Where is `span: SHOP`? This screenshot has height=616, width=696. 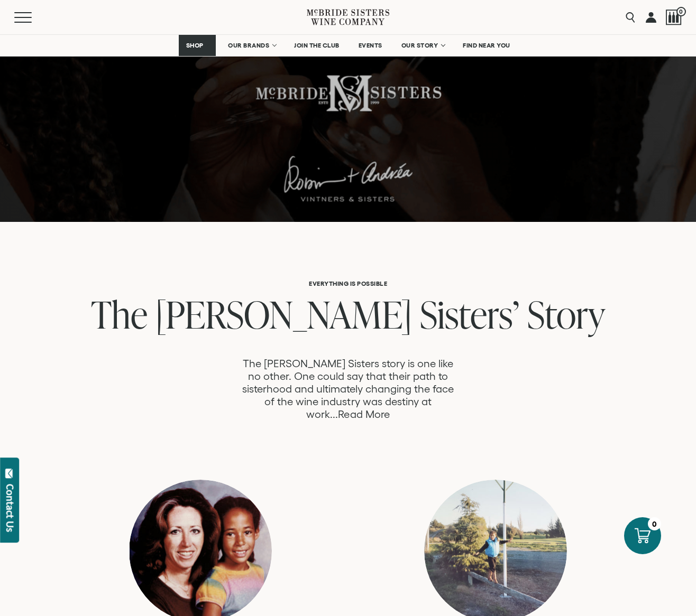
span: SHOP is located at coordinates (194, 45).